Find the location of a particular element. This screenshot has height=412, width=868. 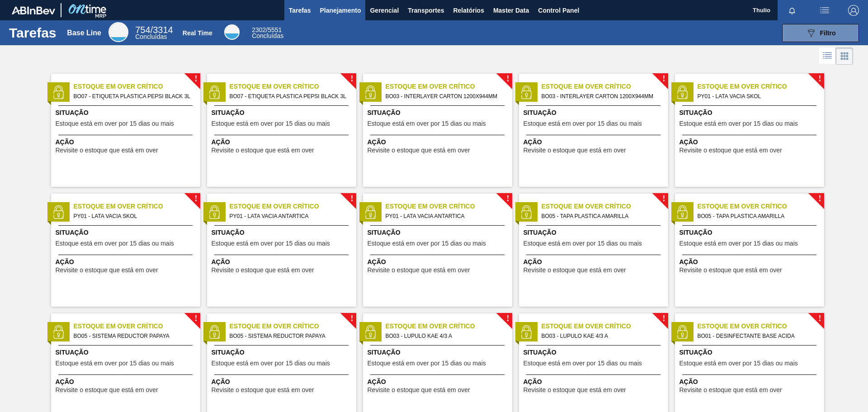

span: BO01 - DESINFECTANTE BASE ACIDA is located at coordinates (757, 336).